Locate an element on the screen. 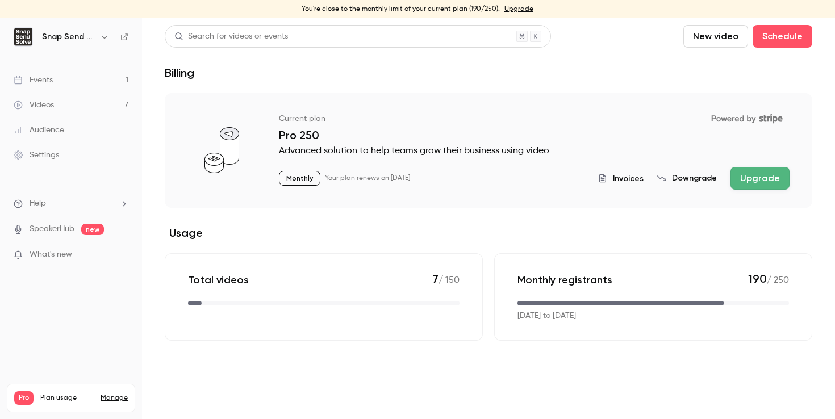 This screenshot has width=835, height=419. h1: Billing is located at coordinates (179, 73).